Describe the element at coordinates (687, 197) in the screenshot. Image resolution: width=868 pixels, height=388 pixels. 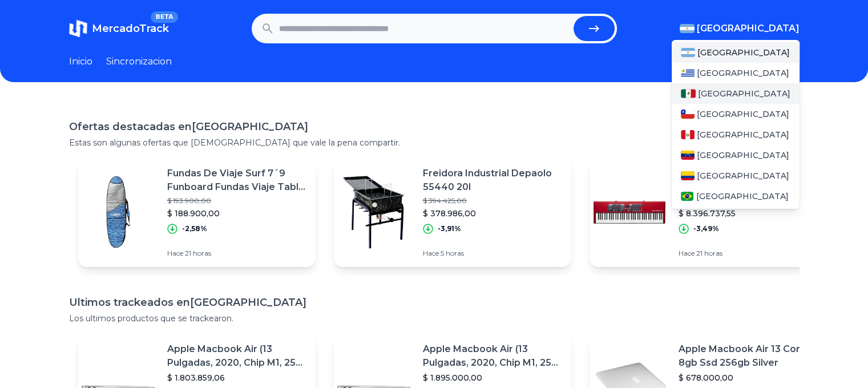
I see `img: Brasil` at that location.